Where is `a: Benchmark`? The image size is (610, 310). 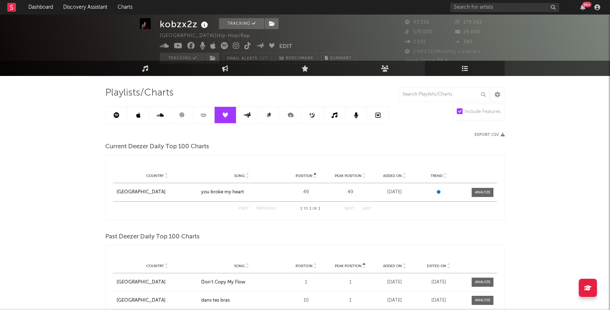
a: Benchmark is located at coordinates (296, 58).